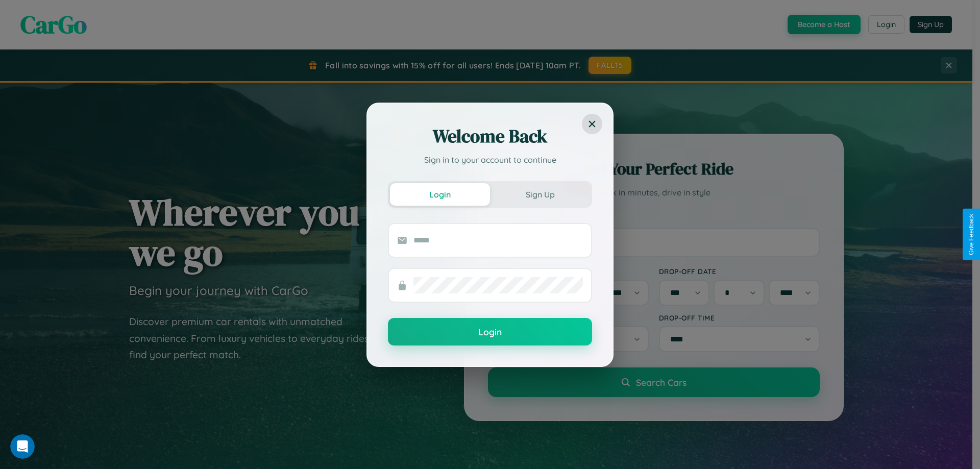 Image resolution: width=980 pixels, height=469 pixels. I want to click on p: Sign in to your account to continue, so click(490, 160).